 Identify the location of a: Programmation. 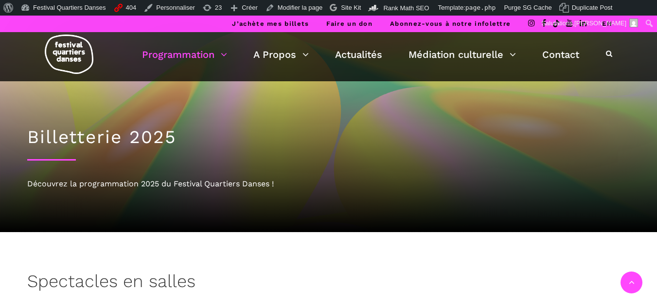
(184, 54).